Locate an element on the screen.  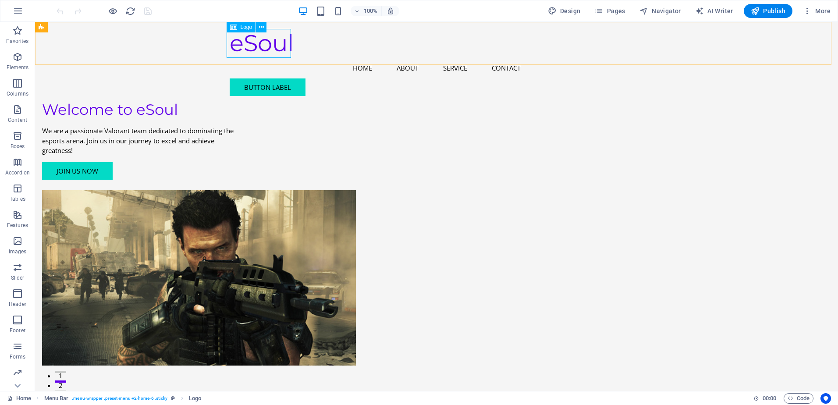
p: Features is located at coordinates (18, 225).